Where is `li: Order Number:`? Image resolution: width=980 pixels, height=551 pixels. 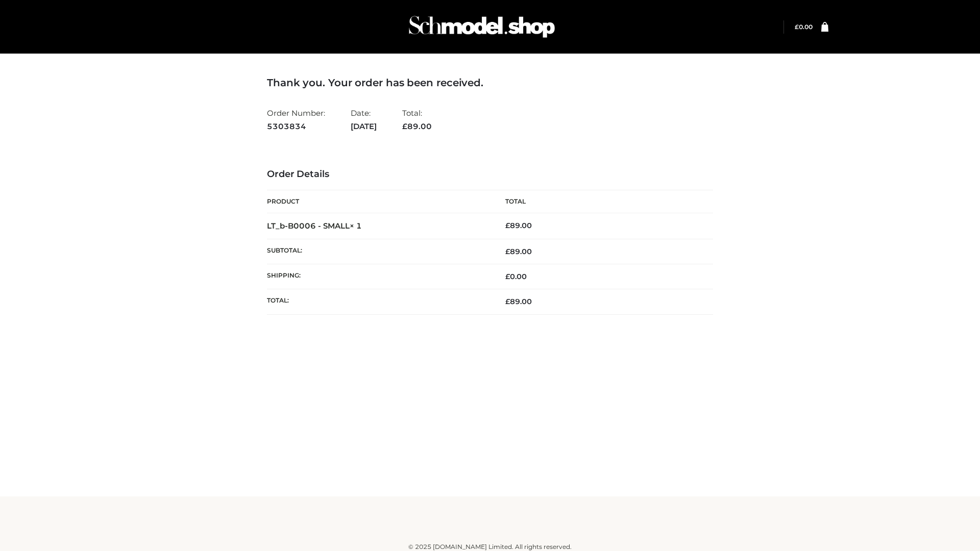 li: Order Number: is located at coordinates (296, 119).